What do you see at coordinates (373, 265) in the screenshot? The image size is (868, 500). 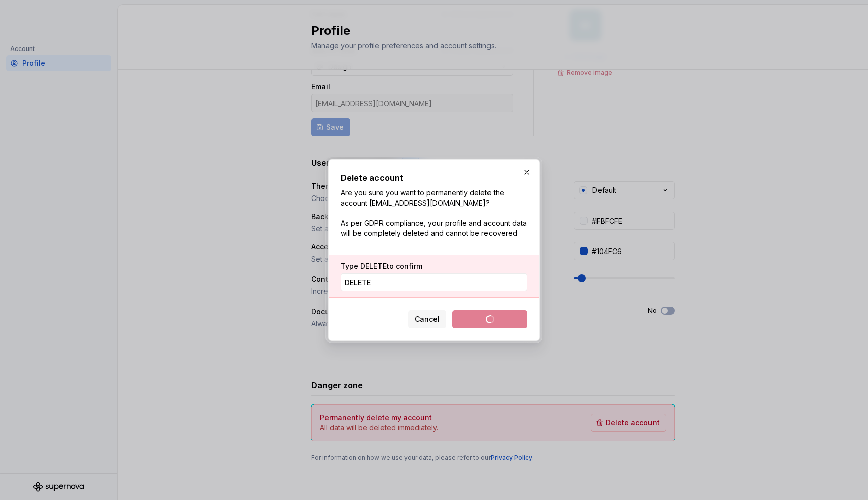 I see `span: DELETE` at bounding box center [373, 265].